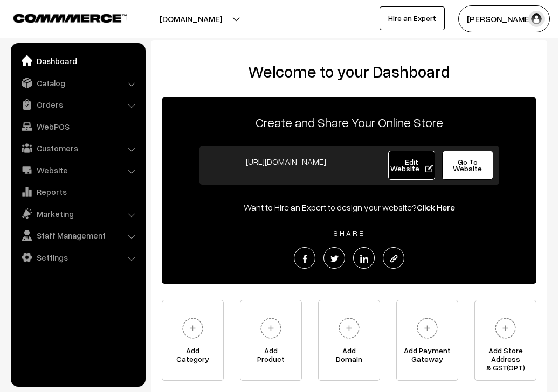 The image size is (558, 392). What do you see at coordinates (505, 340) in the screenshot?
I see `a: Add Store Address& GST(OPT)` at bounding box center [505, 340].